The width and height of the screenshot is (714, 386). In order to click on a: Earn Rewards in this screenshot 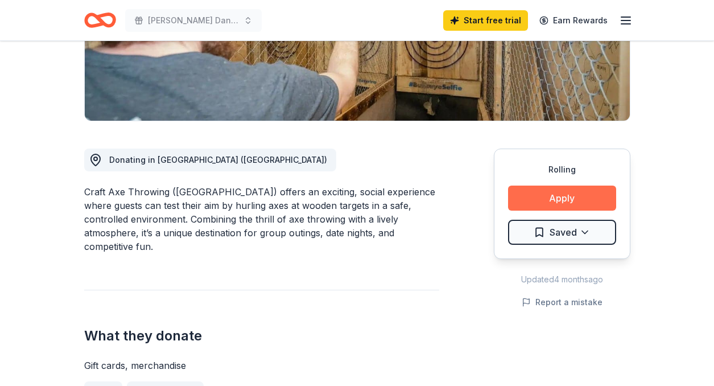, I will do `click(573, 20)`.